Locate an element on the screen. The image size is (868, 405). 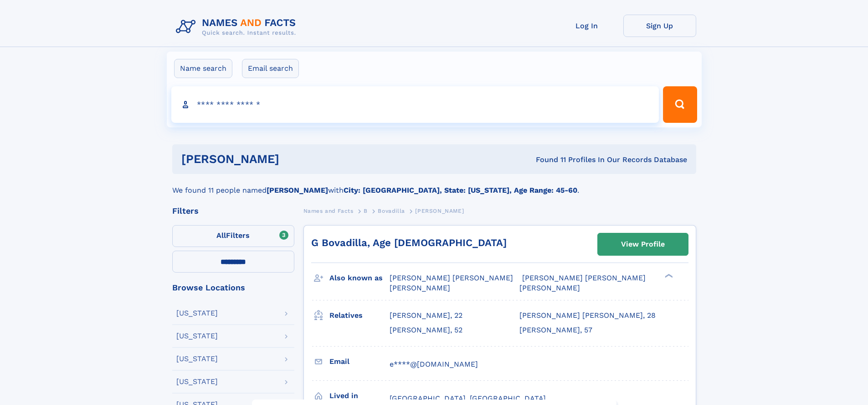
label: Name search is located at coordinates (203, 68).